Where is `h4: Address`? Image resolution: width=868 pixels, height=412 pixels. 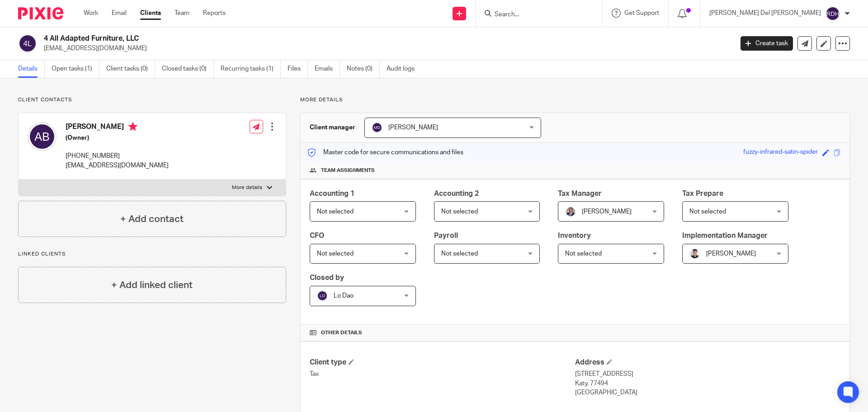 h4: Address is located at coordinates (707, 363).